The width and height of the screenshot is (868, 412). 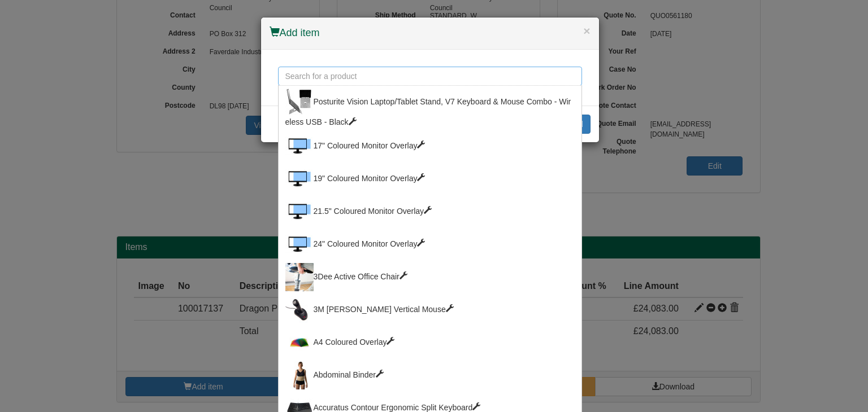 I want to click on img: colour-overlays.jpg, so click(x=300, y=342).